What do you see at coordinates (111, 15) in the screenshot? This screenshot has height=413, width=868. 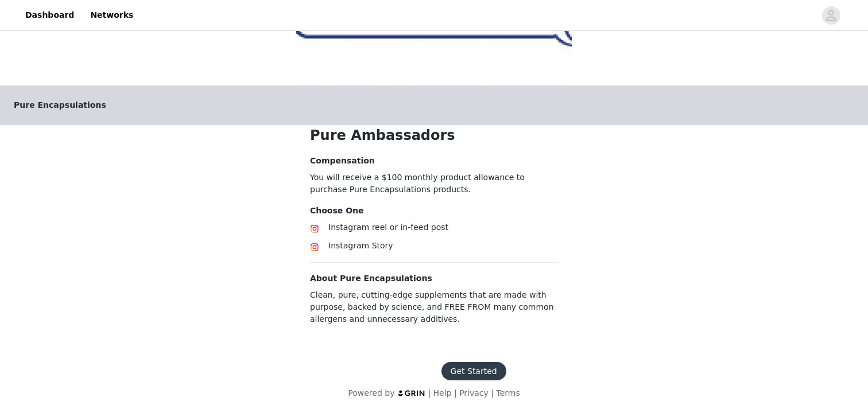 I see `a: Networks` at bounding box center [111, 15].